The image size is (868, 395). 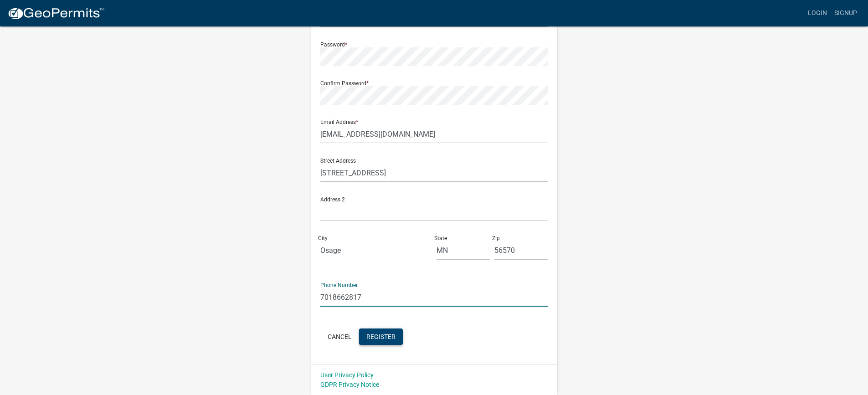 What do you see at coordinates (381, 336) in the screenshot?
I see `span: Register` at bounding box center [381, 336].